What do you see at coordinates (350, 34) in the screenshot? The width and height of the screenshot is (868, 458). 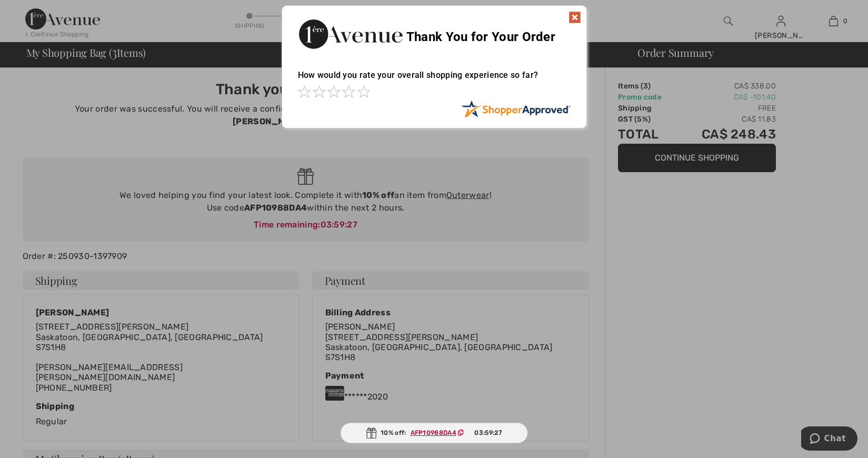 I see `img: Thank You for Your Order` at bounding box center [350, 34].